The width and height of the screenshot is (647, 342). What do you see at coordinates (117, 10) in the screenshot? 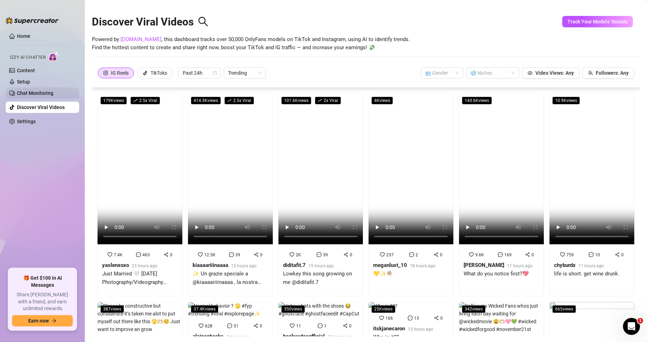
I see `button: Home` at bounding box center [117, 10].